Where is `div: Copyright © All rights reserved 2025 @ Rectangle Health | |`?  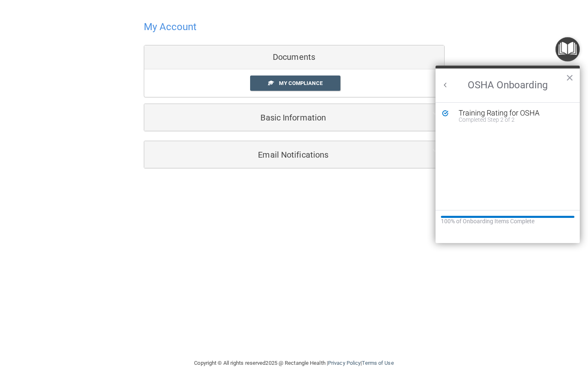 div: Copyright © All rights reserved 2025 @ Rectangle Health | | is located at coordinates (294, 363).